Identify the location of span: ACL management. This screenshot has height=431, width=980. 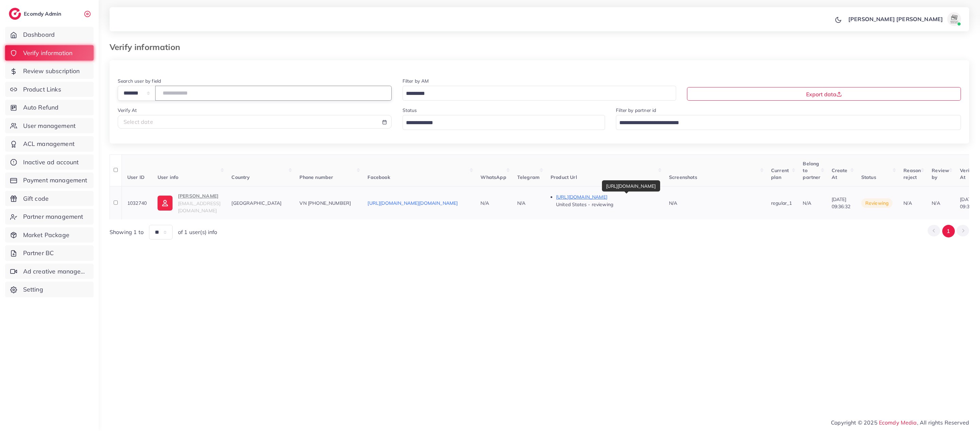
(49, 144).